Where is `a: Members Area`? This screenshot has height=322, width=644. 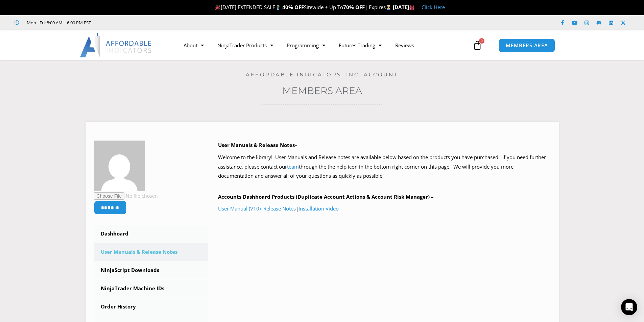
a: Members Area is located at coordinates (322, 91).